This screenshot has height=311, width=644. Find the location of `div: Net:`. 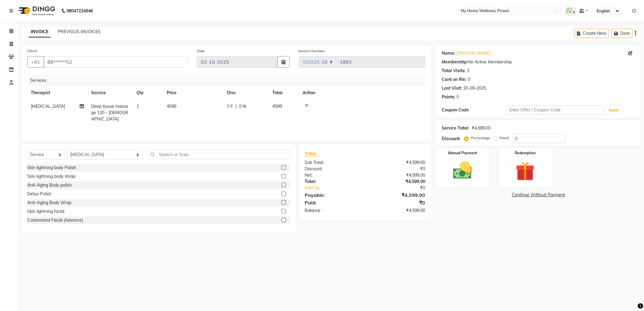

div: Net: is located at coordinates (332, 175).